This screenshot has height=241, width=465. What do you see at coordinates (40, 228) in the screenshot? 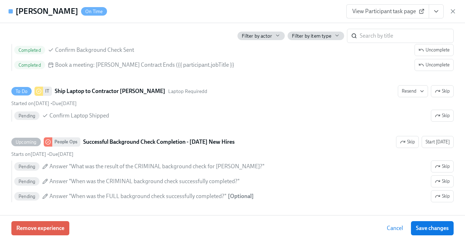
I see `button: Remove experience` at bounding box center [40, 228].